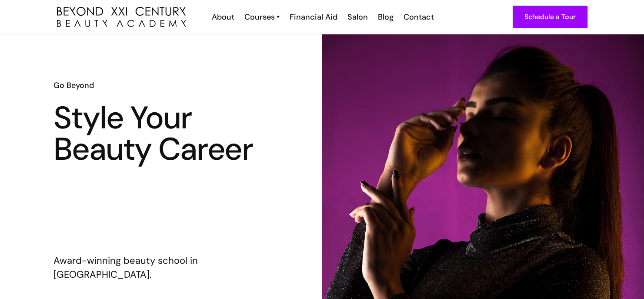  Describe the element at coordinates (385, 17) in the screenshot. I see `a: Blog` at that location.